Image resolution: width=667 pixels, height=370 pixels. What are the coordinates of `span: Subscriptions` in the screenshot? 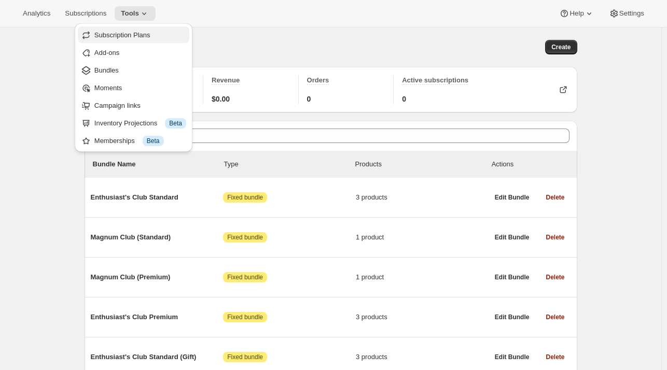 It's located at (86, 13).